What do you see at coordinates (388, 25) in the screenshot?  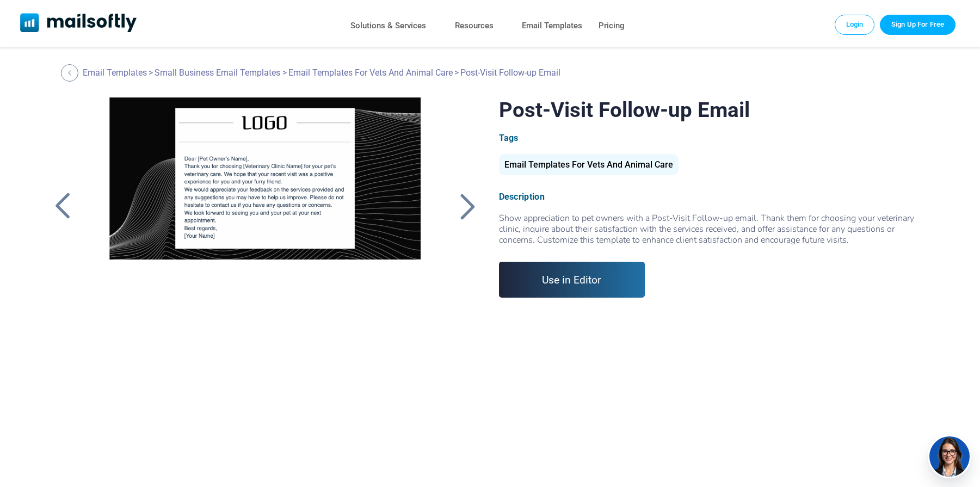 I see `a: Solutions & Services` at bounding box center [388, 25].